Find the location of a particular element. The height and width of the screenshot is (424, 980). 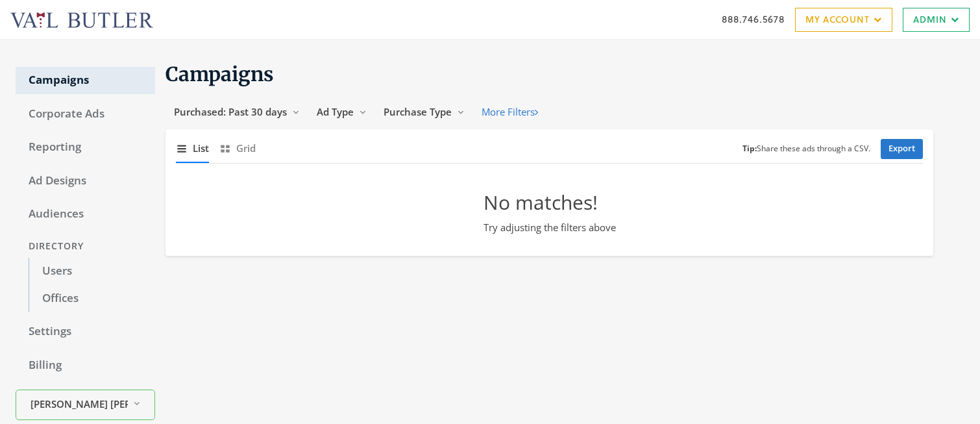

a: Settings is located at coordinates (85, 332).